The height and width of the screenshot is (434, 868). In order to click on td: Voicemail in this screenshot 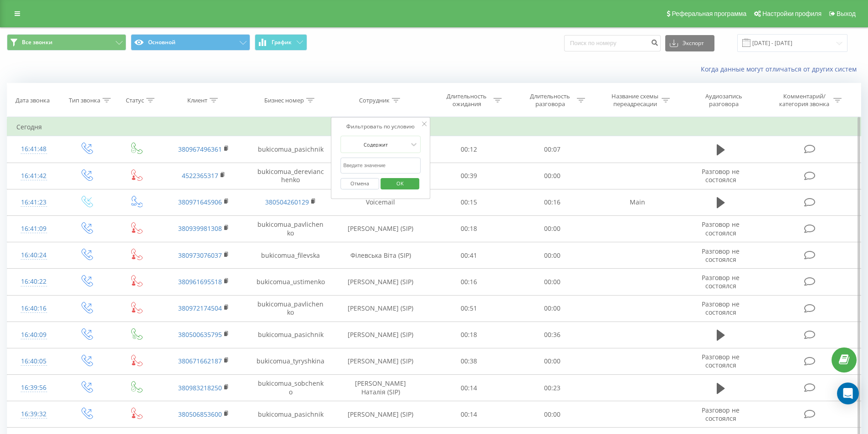, I will do `click(380, 202)`.